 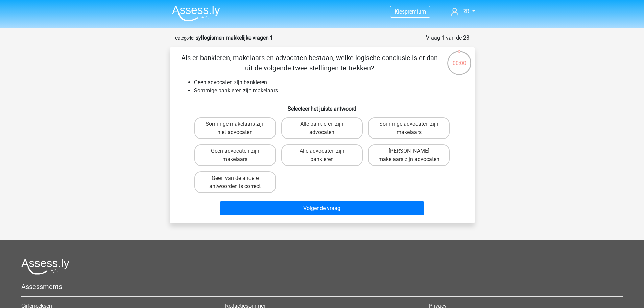 What do you see at coordinates (329, 91) in the screenshot?
I see `li: Sommige bankieren zijn makelaars` at bounding box center [329, 91].